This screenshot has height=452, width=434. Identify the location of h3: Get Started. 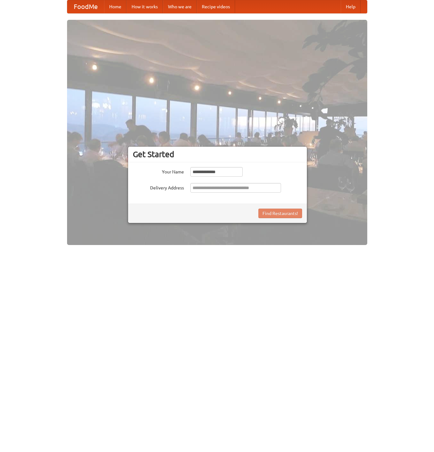
(218, 154).